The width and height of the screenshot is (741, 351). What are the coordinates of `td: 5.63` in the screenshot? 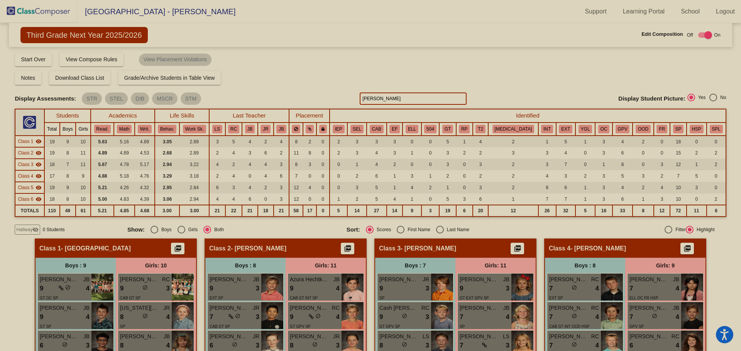 It's located at (102, 142).